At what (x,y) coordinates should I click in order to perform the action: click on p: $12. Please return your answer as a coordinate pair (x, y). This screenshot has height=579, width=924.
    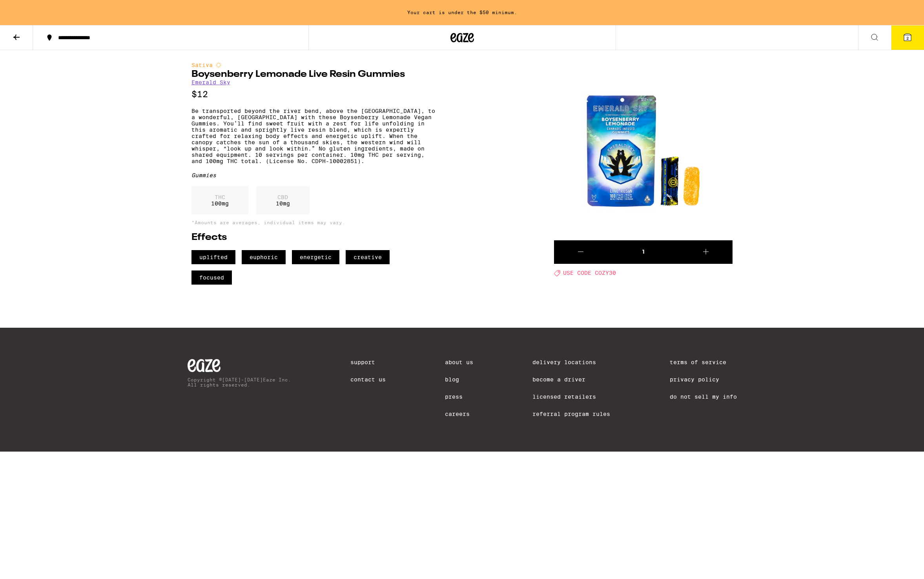
    Looking at the image, I should click on (313, 94).